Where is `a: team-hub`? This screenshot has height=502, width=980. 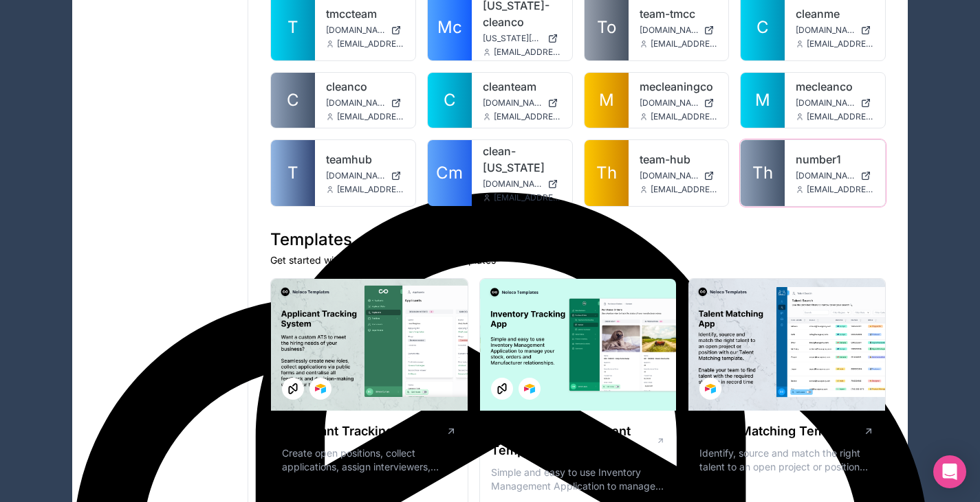 a: team-hub is located at coordinates (679, 160).